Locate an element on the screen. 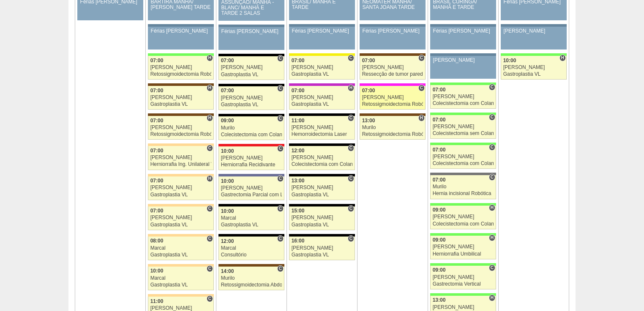 The image size is (644, 311). a: C 10:00 Marcal Gastroplastia VL is located at coordinates (181, 278).